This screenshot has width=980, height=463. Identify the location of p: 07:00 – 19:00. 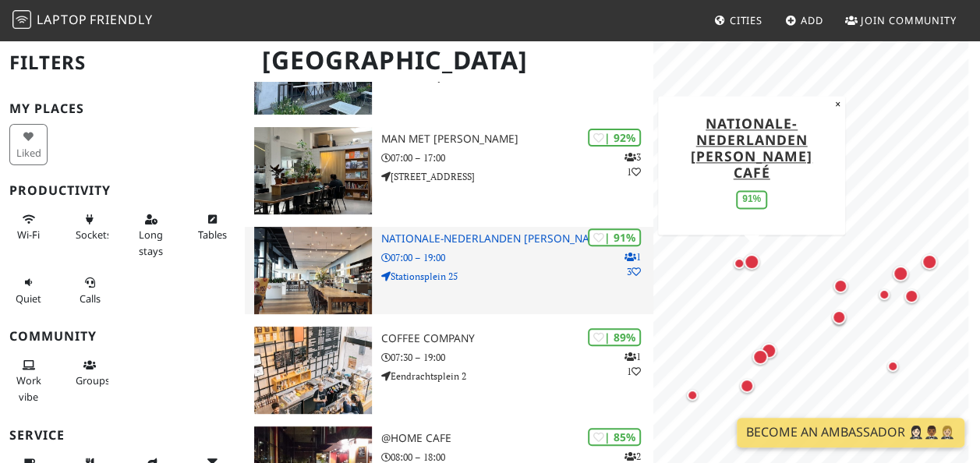
(517, 257).